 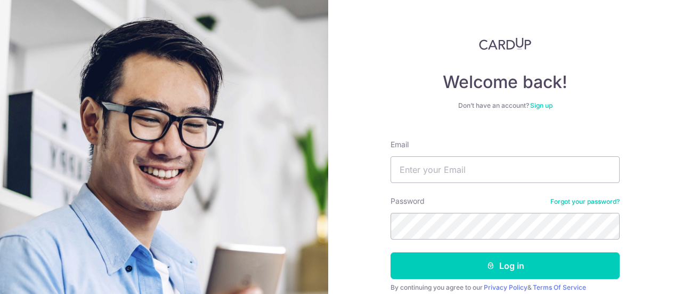 I want to click on div: By continuing you agree to our &, so click(x=505, y=287).